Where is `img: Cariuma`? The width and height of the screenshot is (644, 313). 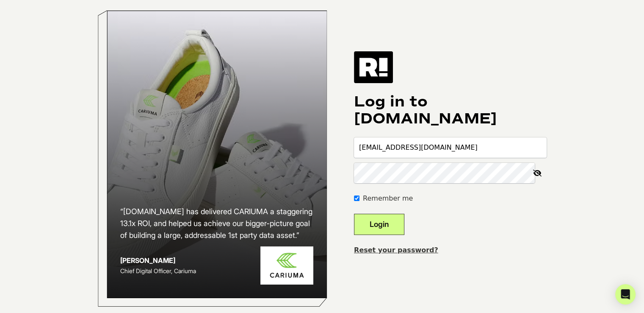
img: Cariuma is located at coordinates (287, 265).